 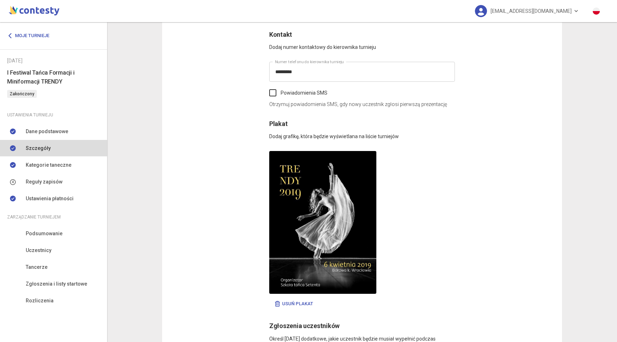 I want to click on span: Kontakt, so click(x=281, y=34).